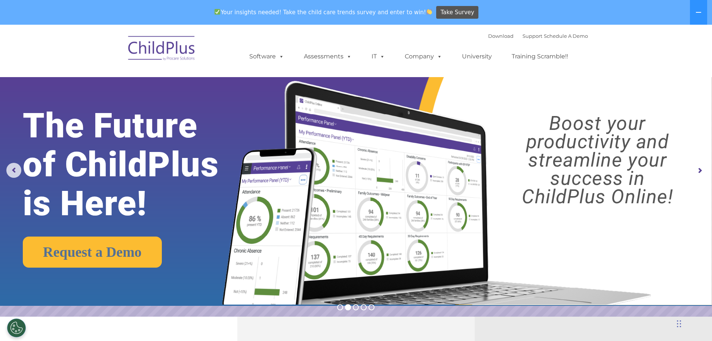 This screenshot has width=712, height=341. What do you see at coordinates (323, 12) in the screenshot?
I see `span: Your insights needed! Take the child care trends survey and enter to win!` at bounding box center [323, 12].